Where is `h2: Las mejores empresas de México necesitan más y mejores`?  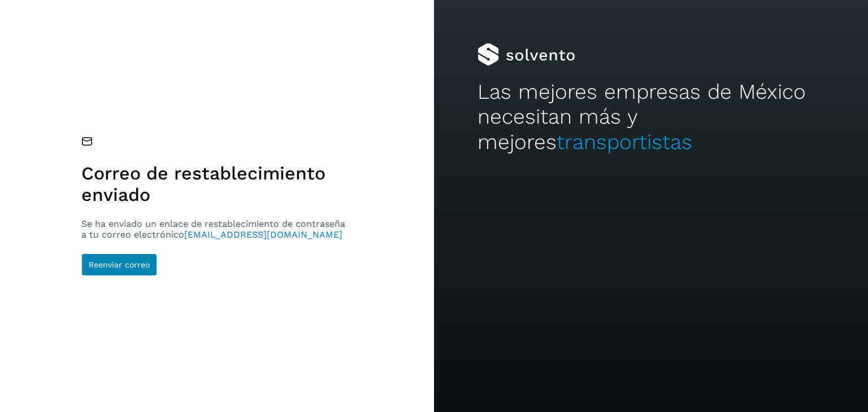
h2: Las mejores empresas de México necesitan más y mejores is located at coordinates (651, 117).